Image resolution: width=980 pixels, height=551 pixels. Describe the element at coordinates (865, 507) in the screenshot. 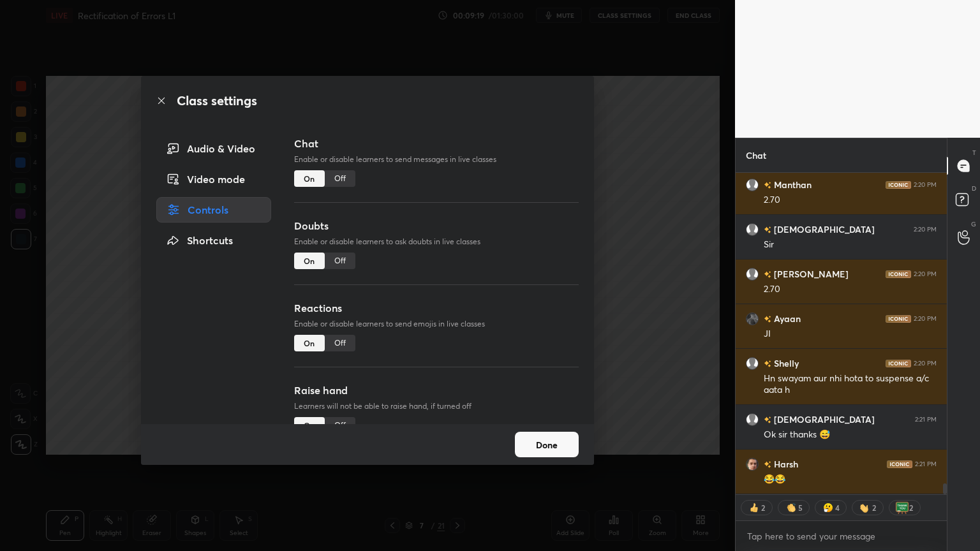

I see `img: waving_hand.png` at that location.